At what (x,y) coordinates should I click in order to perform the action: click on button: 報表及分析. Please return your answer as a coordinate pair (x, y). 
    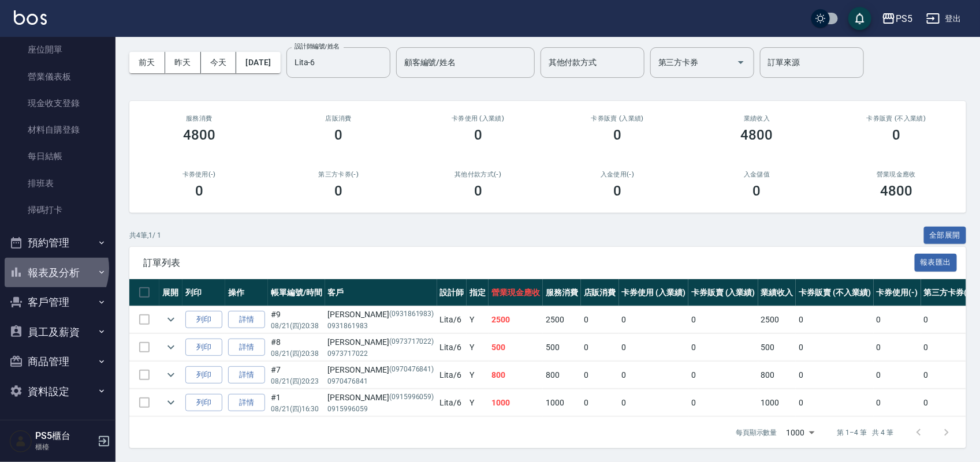
    Looking at the image, I should click on (58, 273).